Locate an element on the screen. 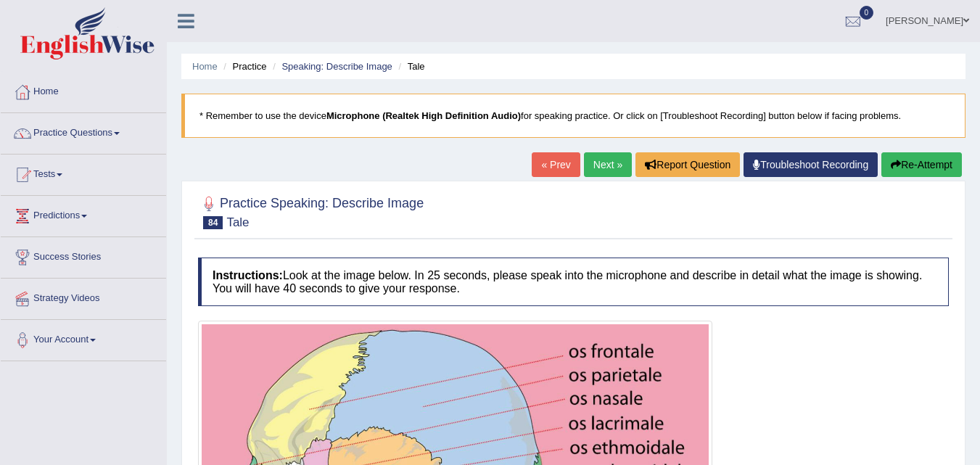 The height and width of the screenshot is (465, 980). a: Your Account is located at coordinates (83, 338).